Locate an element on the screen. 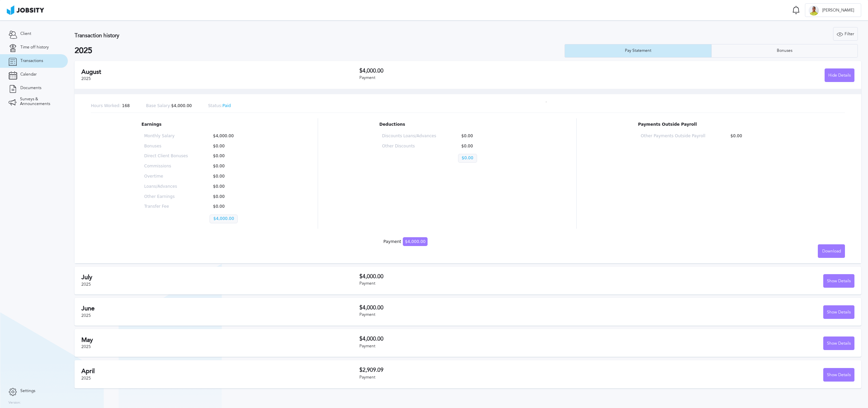 The height and width of the screenshot is (408, 868). p: Loans/Advances is located at coordinates (166, 187).